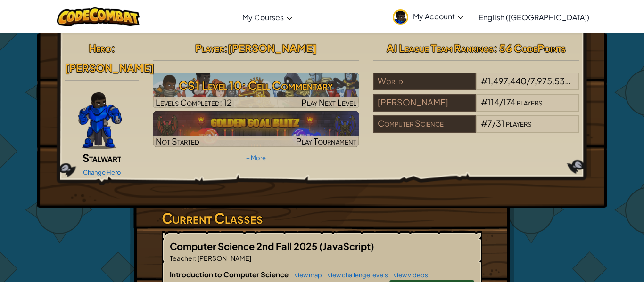 This screenshot has height=282, width=644. What do you see at coordinates (267, 17) in the screenshot?
I see `a: My Courses` at bounding box center [267, 17].